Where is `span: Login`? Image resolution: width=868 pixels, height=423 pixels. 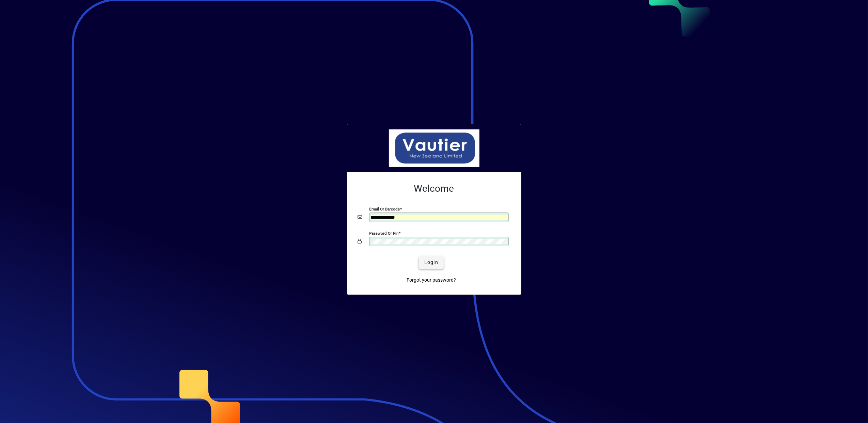
span: Login is located at coordinates (431, 262).